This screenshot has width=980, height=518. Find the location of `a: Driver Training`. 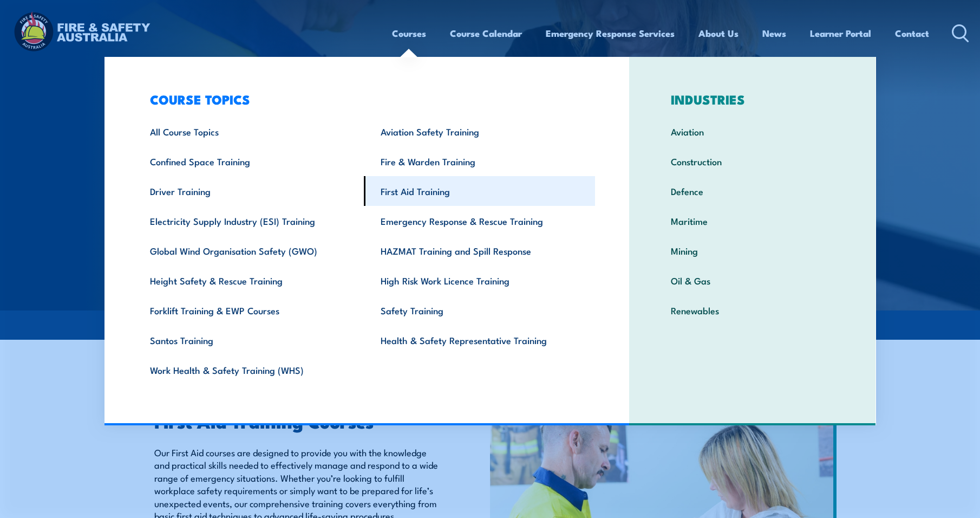

a: Driver Training is located at coordinates (249, 191).